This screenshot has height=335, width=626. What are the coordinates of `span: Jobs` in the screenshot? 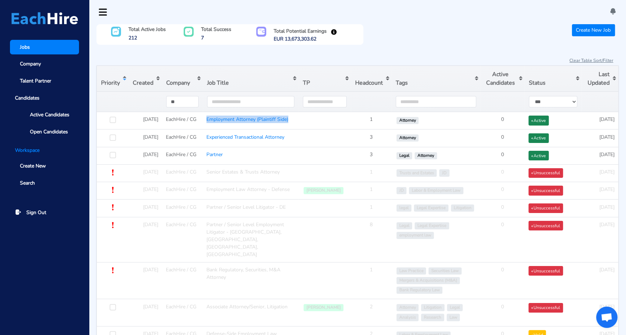 It's located at (25, 47).